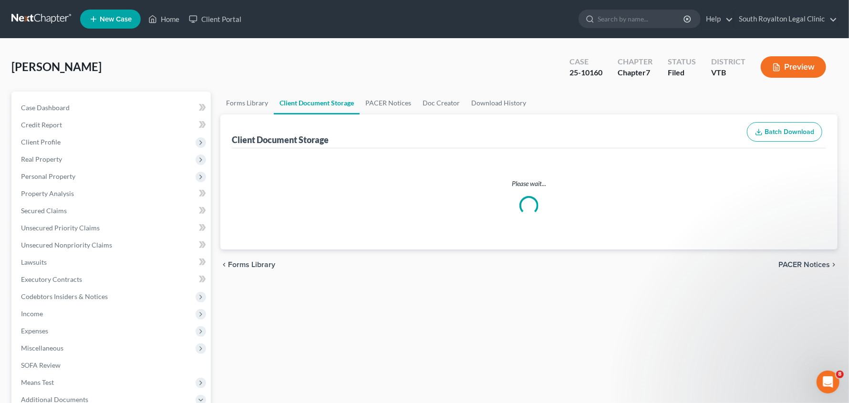 The width and height of the screenshot is (849, 403). Describe the element at coordinates (42, 348) in the screenshot. I see `span: Miscellaneous` at that location.